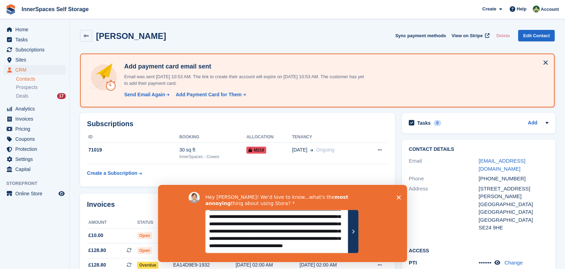  I want to click on div: 30 sq ft, so click(213, 150).